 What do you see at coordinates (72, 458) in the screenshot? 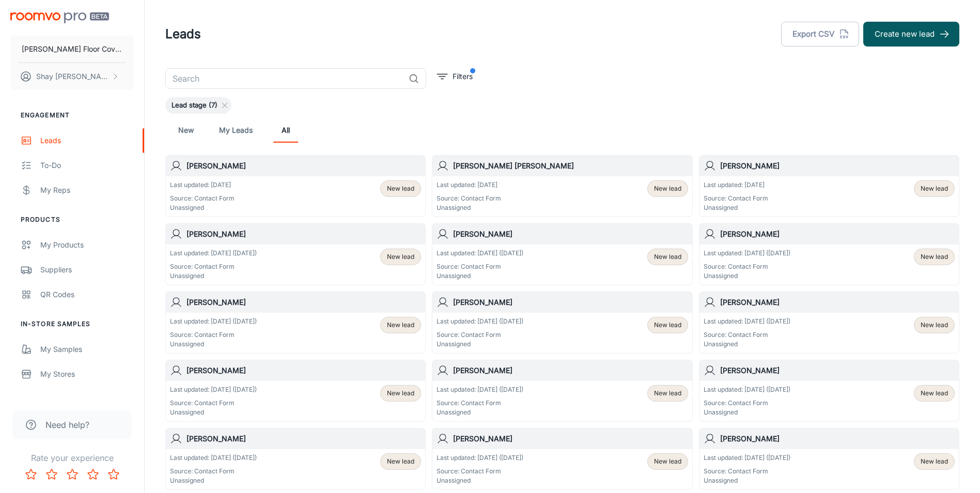
I see `p: Rate your experience` at bounding box center [72, 458].